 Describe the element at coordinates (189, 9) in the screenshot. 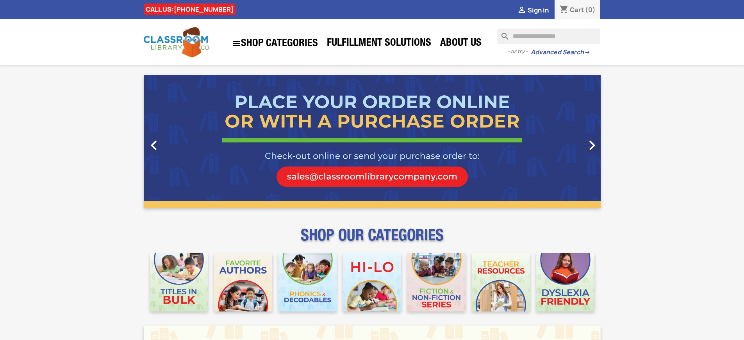

I see `div: CALL US:` at that location.